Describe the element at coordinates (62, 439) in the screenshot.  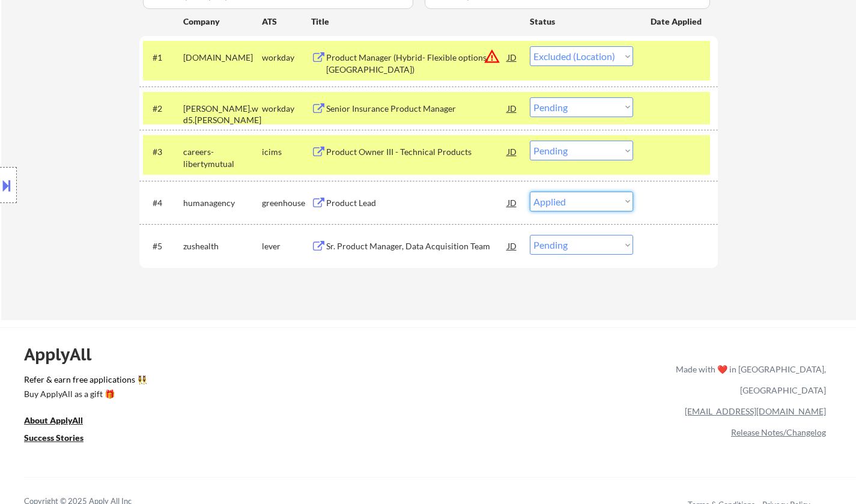
I see `a: Success Stories` at that location.